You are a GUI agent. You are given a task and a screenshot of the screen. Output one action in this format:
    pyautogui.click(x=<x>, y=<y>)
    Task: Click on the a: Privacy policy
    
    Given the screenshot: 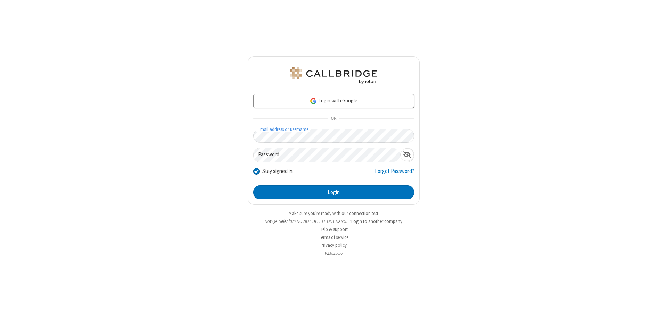 What is the action you would take?
    pyautogui.click(x=334, y=245)
    